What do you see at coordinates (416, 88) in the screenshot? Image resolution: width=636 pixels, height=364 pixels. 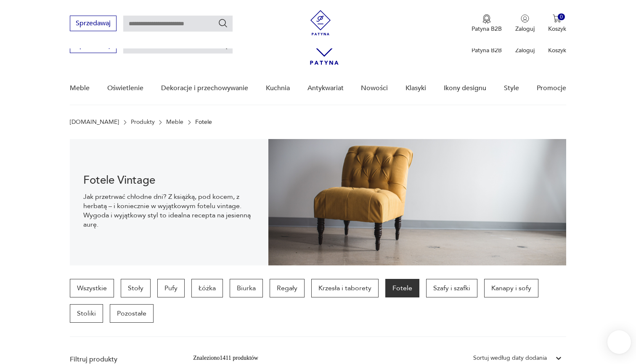 I see `a: Klasyki` at bounding box center [416, 88].